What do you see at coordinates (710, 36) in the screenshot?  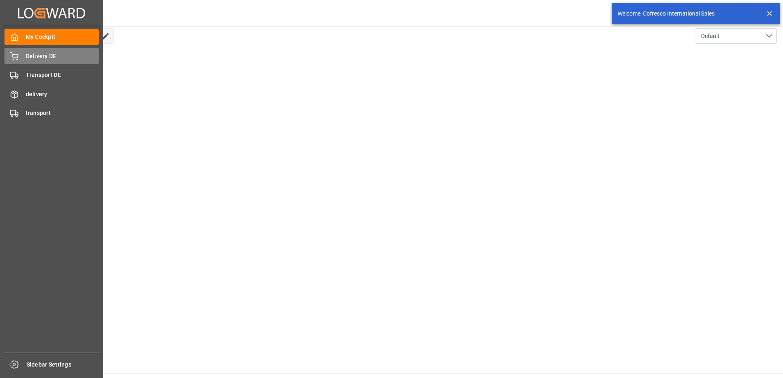 I see `span: Default` at bounding box center [710, 36].